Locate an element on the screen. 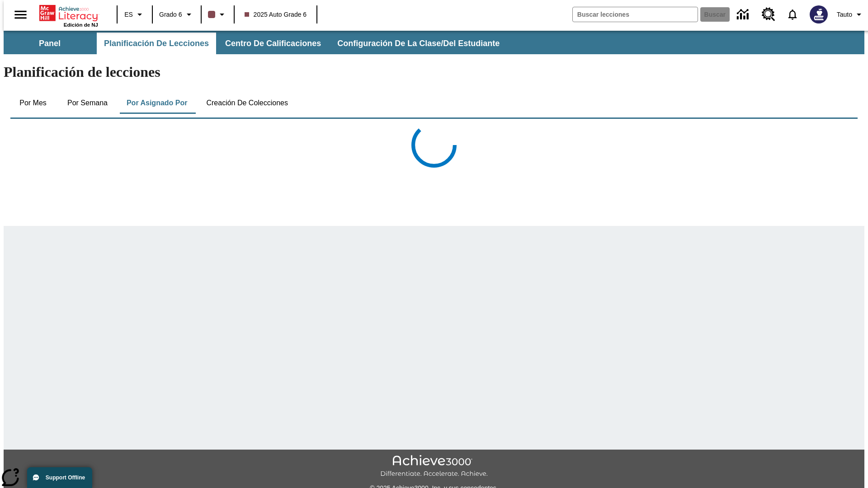 This screenshot has height=488, width=868. img: Achieve3000 Differentiate Accelerate Achieve is located at coordinates (434, 466).